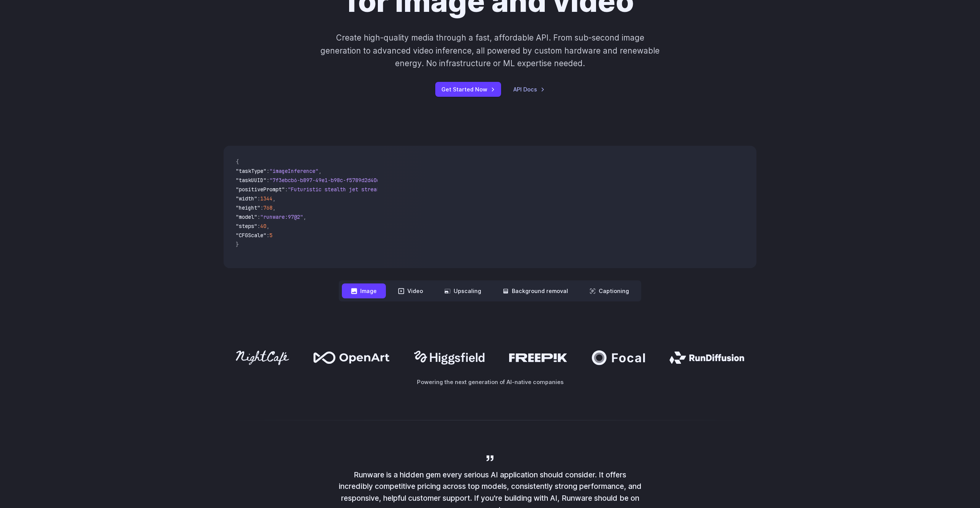 Image resolution: width=980 pixels, height=508 pixels. What do you see at coordinates (428, 189) in the screenshot?
I see `span: "Futuristic stealth jet streaking through a neon-lit cityscape with glowing purple exhaust"` at bounding box center [428, 189].